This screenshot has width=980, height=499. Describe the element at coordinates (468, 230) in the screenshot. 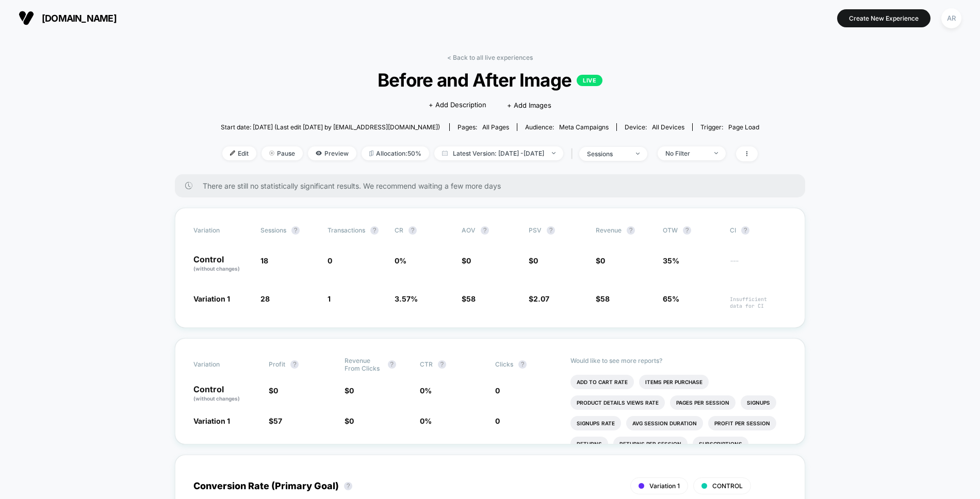

I see `span: AOV` at that location.